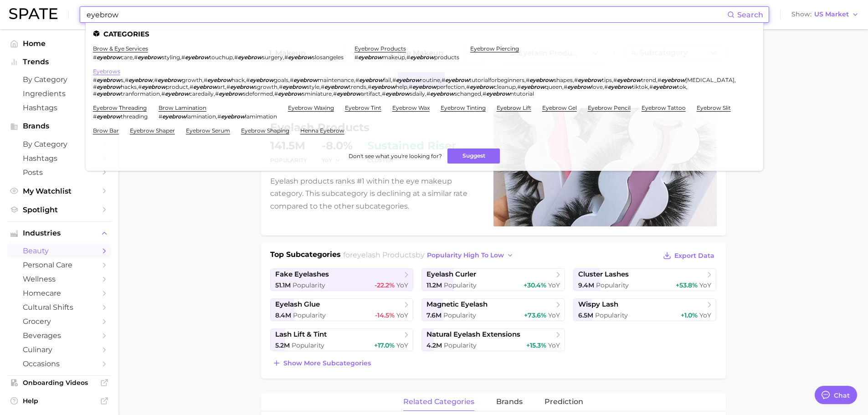 The width and height of the screenshot is (868, 415). What do you see at coordinates (59, 210) in the screenshot?
I see `a: Spotlight` at bounding box center [59, 210].